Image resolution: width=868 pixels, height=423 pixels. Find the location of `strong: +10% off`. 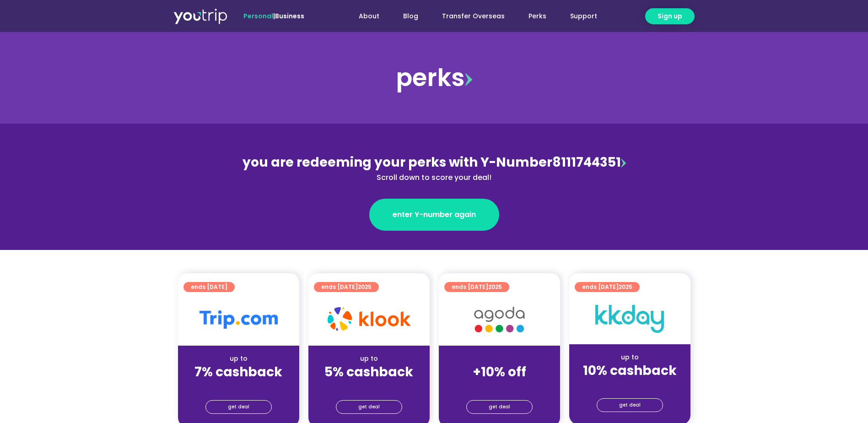

strong: +10% off is located at coordinates (499, 371).